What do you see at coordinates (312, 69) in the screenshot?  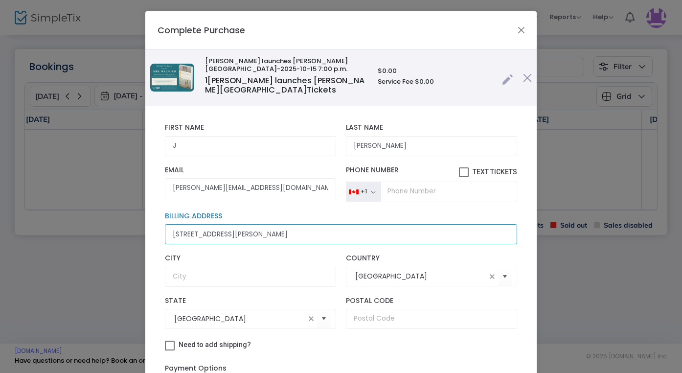 I see `span: -2025-10-15 7:00 p.m.` at bounding box center [312, 69].